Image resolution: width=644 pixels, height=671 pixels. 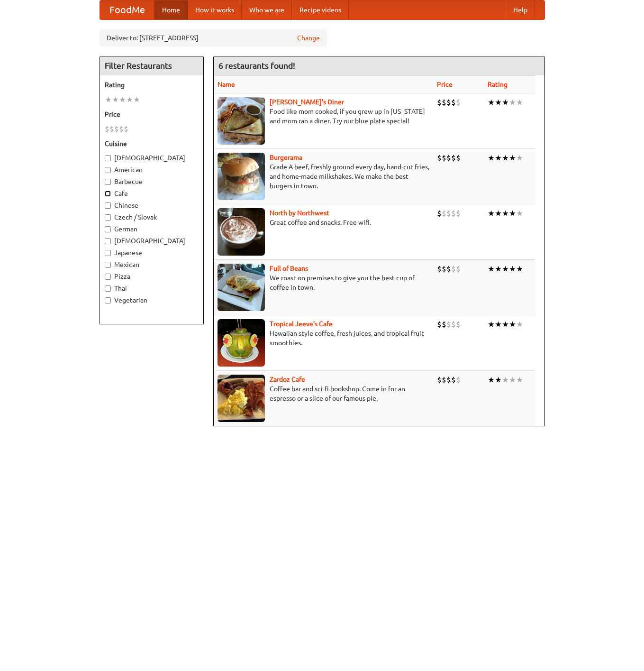 I want to click on img: north.jpg, so click(x=241, y=232).